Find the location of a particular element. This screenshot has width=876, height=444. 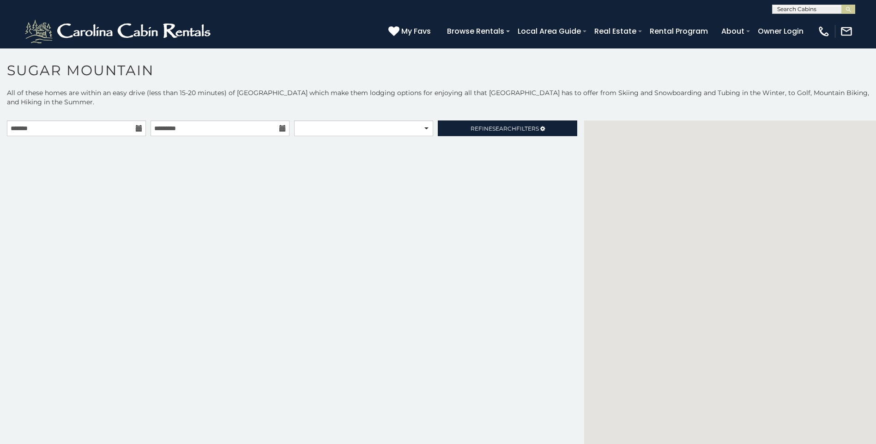

a: Browse Rentals is located at coordinates (476, 31).